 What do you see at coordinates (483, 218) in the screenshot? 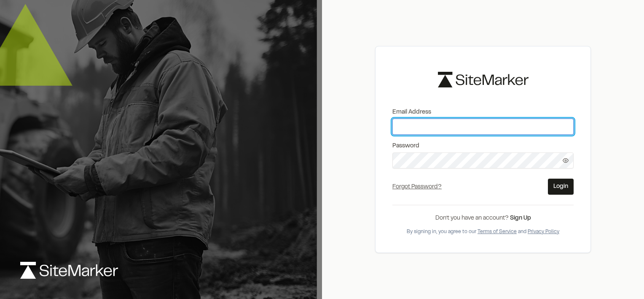
I see `div: Don’t you have an account?` at bounding box center [483, 218].